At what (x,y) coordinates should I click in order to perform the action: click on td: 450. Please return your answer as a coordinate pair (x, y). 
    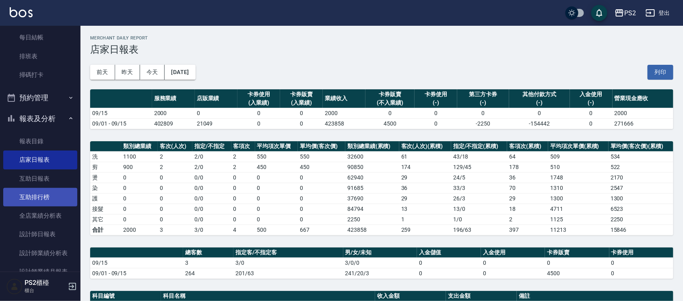
    Looking at the image, I should click on (321, 167).